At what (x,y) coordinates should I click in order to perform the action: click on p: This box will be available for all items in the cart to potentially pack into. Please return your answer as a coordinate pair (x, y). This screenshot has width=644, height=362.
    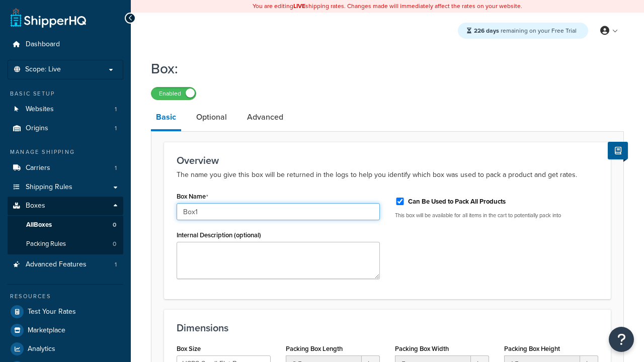
    Looking at the image, I should click on (496, 215).